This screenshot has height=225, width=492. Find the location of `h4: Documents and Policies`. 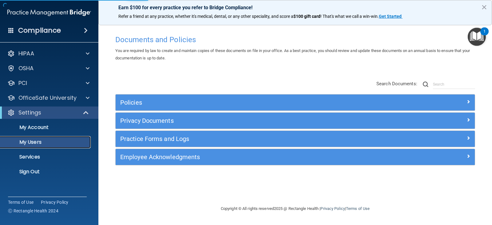

h4: Documents and Policies is located at coordinates (295, 40).